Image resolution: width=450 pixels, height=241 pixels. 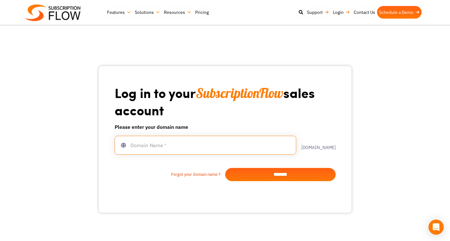 I want to click on a: Forgot your domain name ?, so click(x=170, y=175).